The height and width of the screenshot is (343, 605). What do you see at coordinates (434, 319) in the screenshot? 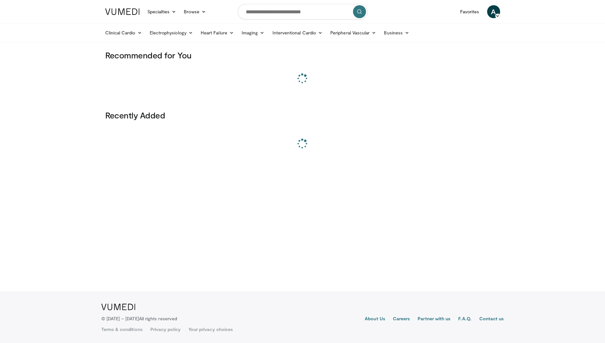
I see `a: Partner with us` at bounding box center [434, 319].